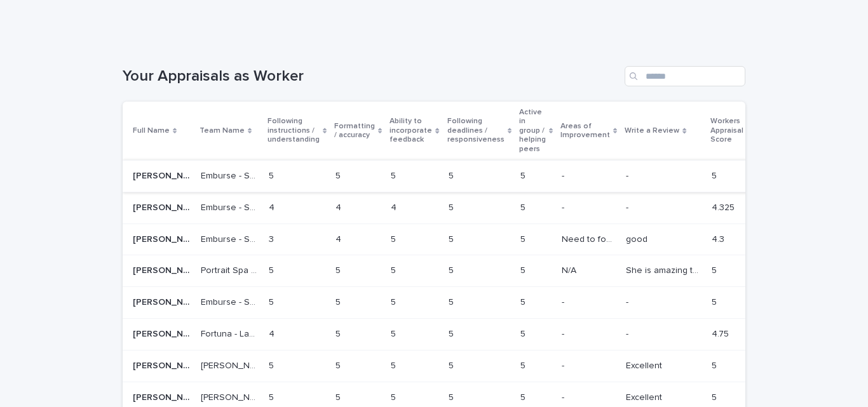 The width and height of the screenshot is (868, 407). What do you see at coordinates (533, 131) in the screenshot?
I see `p: Active in group / helping peers` at bounding box center [533, 131].